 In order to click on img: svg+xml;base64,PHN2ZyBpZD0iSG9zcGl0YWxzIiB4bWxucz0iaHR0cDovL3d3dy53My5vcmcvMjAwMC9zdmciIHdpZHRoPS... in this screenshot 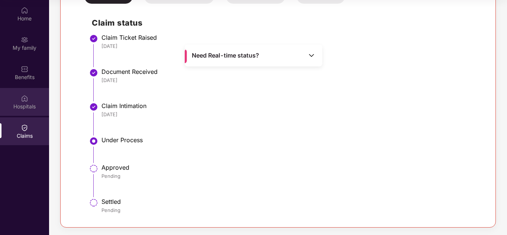, I will do `click(25, 98)`.